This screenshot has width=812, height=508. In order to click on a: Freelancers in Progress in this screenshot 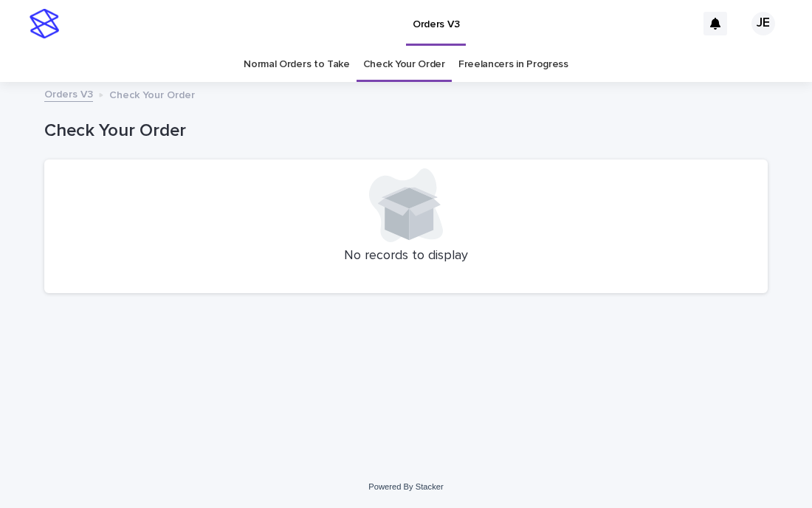, I will do `click(513, 64)`.